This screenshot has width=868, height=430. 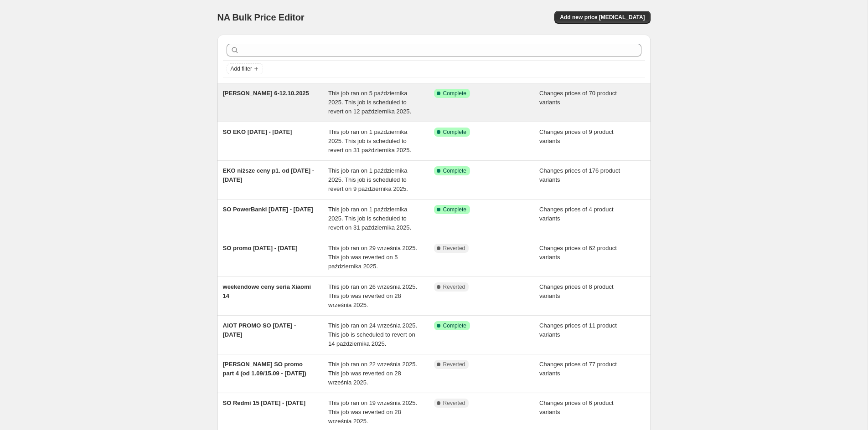 What do you see at coordinates (267, 291) in the screenshot?
I see `span: weekendowe ceny seria Xiaomi 14` at bounding box center [267, 291].